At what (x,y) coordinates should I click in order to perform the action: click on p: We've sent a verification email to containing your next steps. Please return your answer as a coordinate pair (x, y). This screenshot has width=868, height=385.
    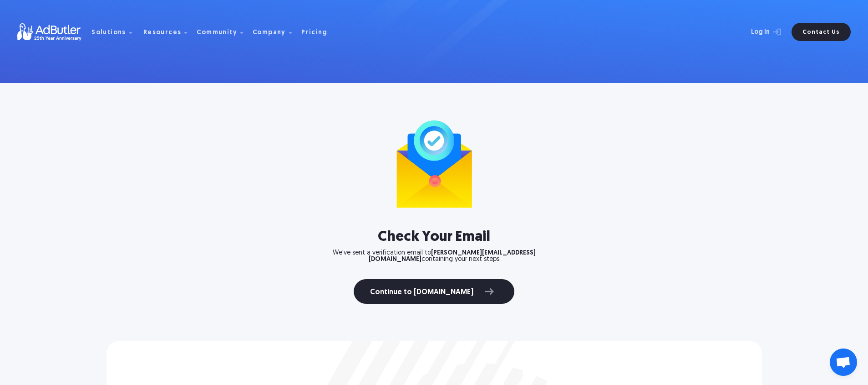
    Looking at the image, I should click on (434, 256).